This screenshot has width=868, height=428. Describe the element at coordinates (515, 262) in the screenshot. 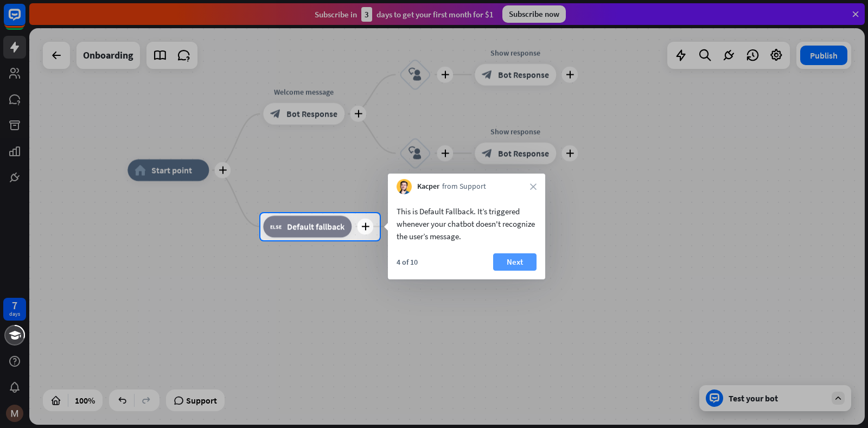

I see `button: Next` at that location.